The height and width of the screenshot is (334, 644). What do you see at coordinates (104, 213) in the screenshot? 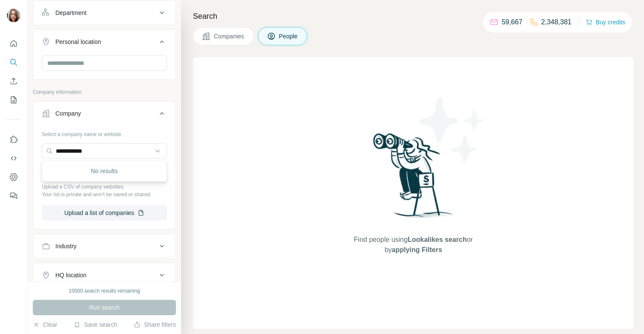
I see `button: Upload a list of companies` at bounding box center [104, 213].